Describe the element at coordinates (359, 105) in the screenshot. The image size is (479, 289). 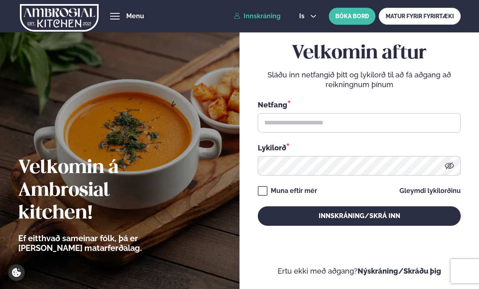
I see `div: Netfang` at that location.